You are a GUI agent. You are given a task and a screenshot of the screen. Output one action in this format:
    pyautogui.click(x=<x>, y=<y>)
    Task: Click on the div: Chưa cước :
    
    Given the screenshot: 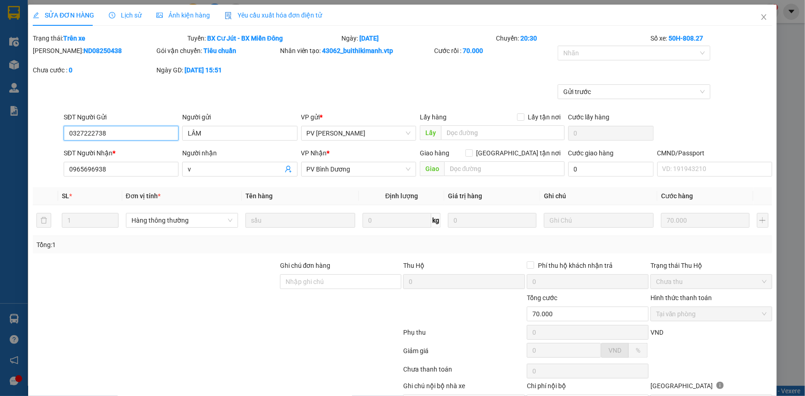 What is the action you would take?
    pyautogui.click(x=94, y=70)
    